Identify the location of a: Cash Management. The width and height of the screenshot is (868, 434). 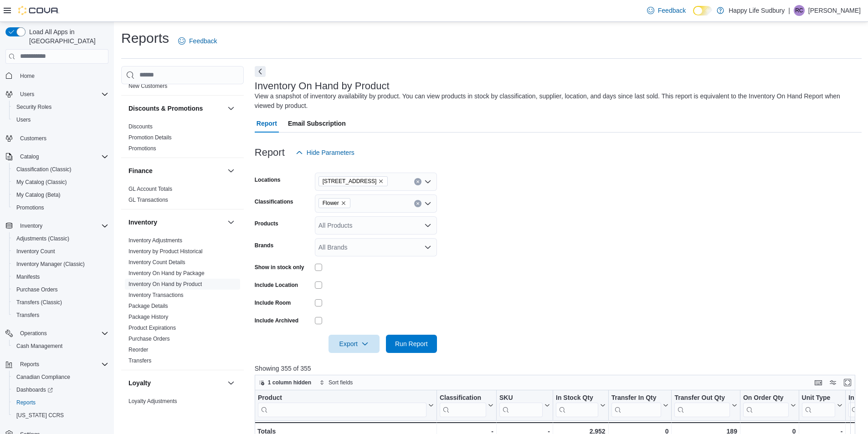
(39, 346).